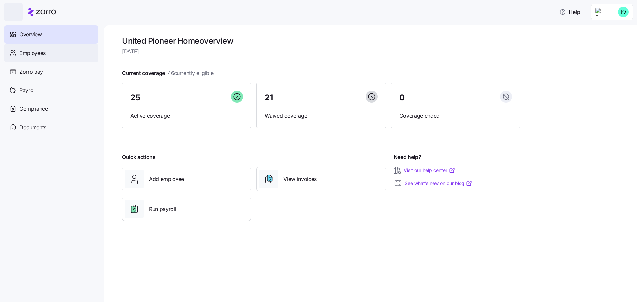 This screenshot has width=637, height=302. Describe the element at coordinates (186, 116) in the screenshot. I see `span: Active coverage` at that location.